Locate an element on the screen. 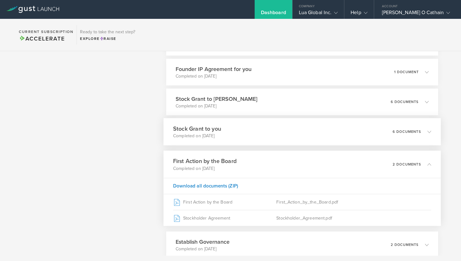 The height and width of the screenshot is (261, 461). div: First_Action_by_the_Board.pdf is located at coordinates (354, 202).